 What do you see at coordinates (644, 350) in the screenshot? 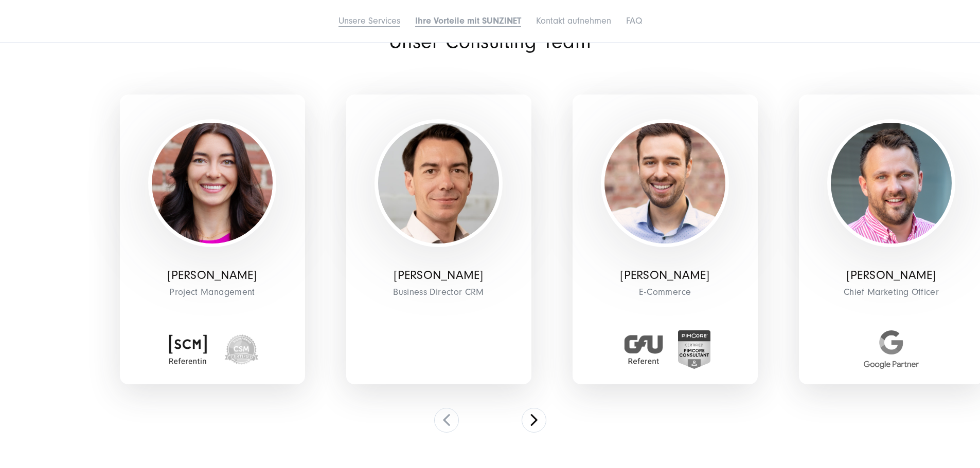
I see `img: GFU Referent` at bounding box center [644, 350].